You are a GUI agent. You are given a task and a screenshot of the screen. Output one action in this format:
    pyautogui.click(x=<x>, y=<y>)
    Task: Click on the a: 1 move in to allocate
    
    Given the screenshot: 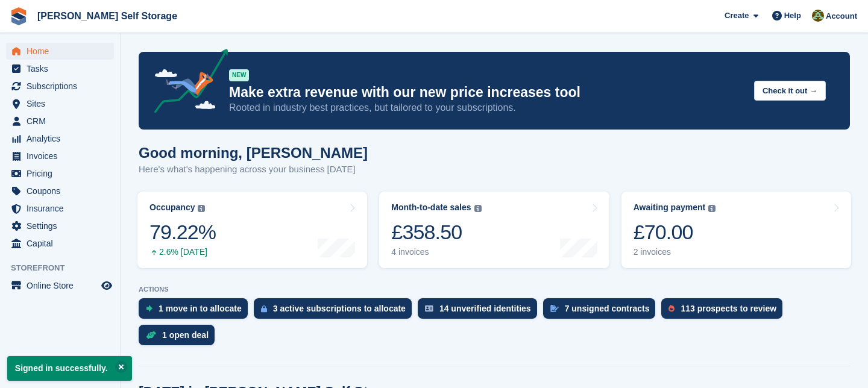 What is the action you would take?
    pyautogui.click(x=196, y=311)
    